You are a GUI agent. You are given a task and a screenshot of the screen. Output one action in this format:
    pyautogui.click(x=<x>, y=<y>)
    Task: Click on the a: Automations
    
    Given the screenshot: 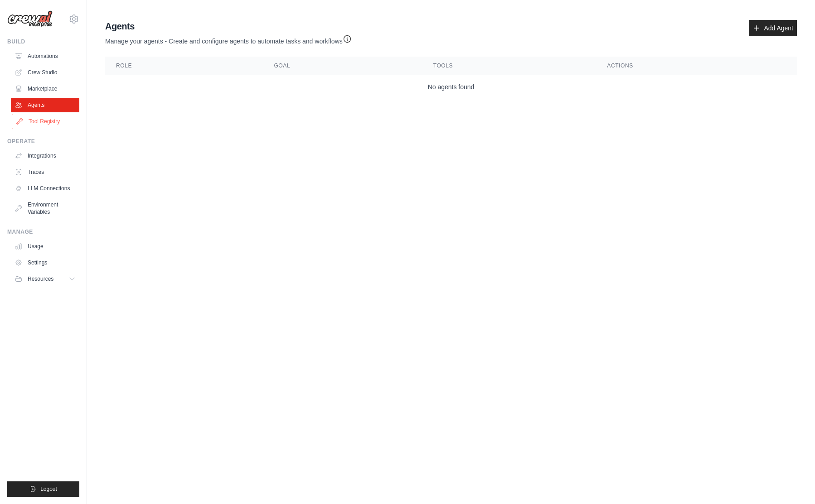 What is the action you would take?
    pyautogui.click(x=45, y=56)
    